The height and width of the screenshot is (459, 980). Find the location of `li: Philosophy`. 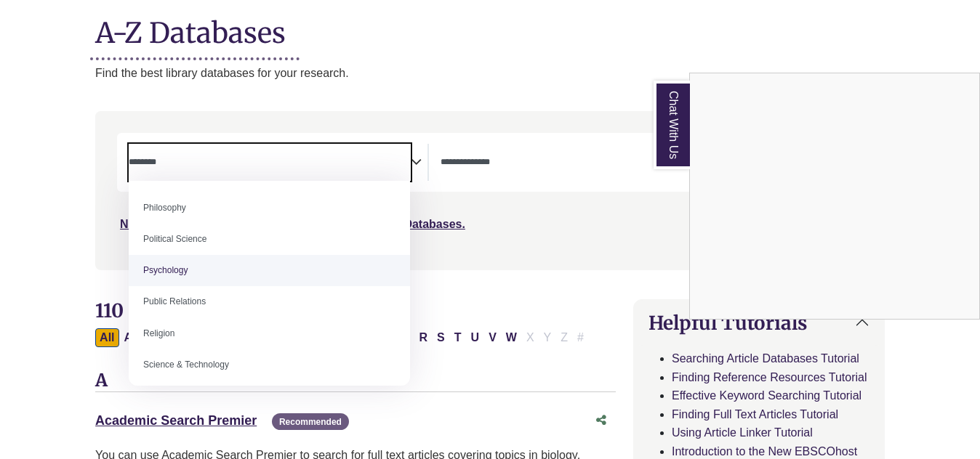

li: Philosophy is located at coordinates (269, 208).